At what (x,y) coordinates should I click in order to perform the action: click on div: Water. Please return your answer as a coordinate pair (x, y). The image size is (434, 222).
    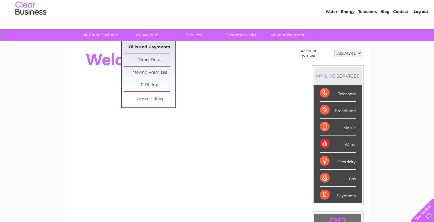
    Looking at the image, I should click on (338, 144).